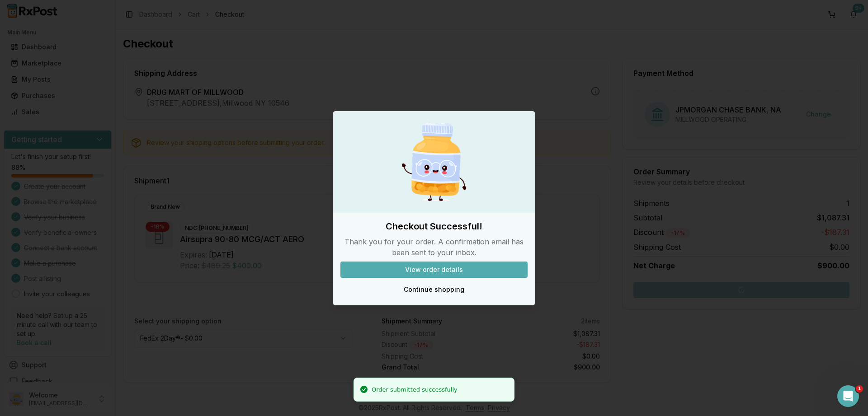 The image size is (868, 416). I want to click on span: 1, so click(860, 389).